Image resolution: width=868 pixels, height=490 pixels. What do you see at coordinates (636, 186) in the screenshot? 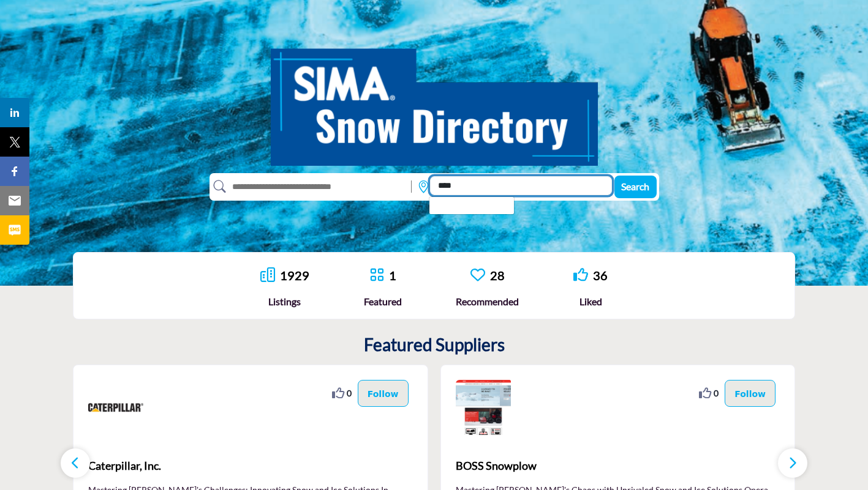
I see `span: Search` at bounding box center [636, 186].